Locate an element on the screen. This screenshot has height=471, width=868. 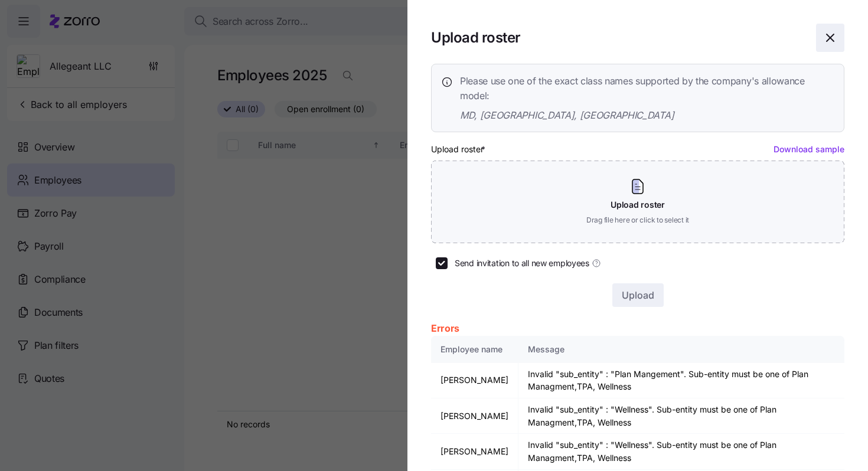
button: Upload is located at coordinates (638, 295).